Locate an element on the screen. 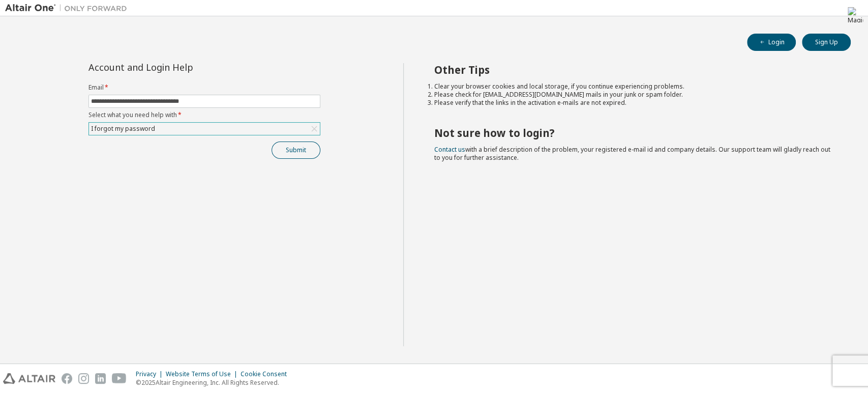 The height and width of the screenshot is (393, 868). img: Altair One is located at coordinates (69, 8).